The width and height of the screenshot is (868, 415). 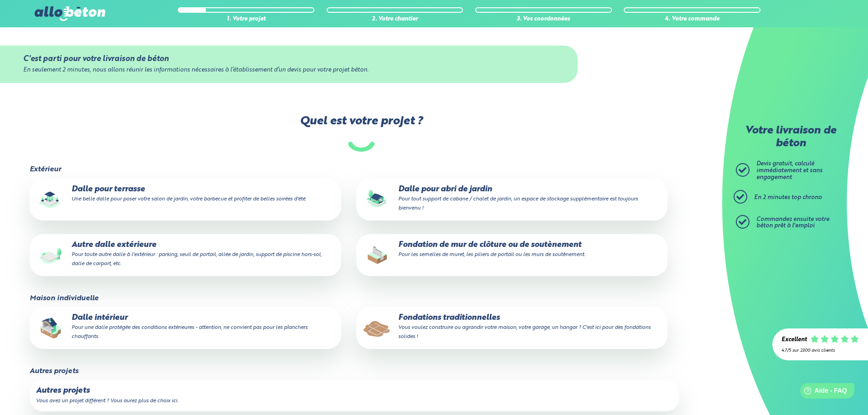 What do you see at coordinates (543, 19) in the screenshot?
I see `div: 3. Vos coordonnées` at bounding box center [543, 19].